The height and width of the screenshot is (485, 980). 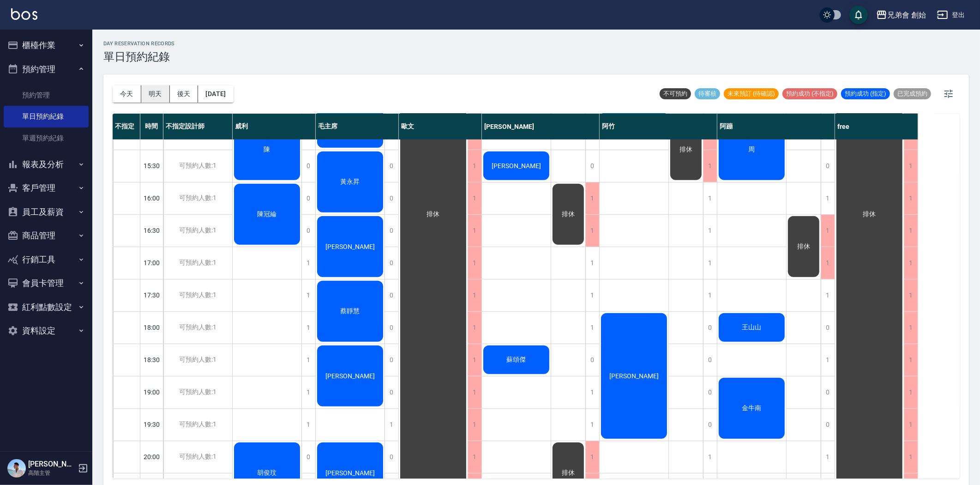 I want to click on button: 客戶管理, so click(x=46, y=188).